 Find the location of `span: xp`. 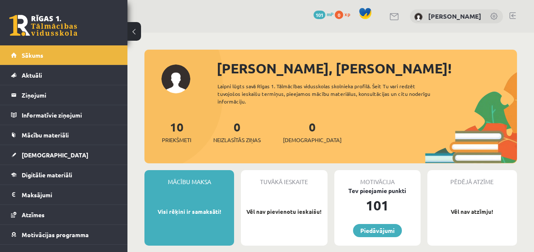

span: xp is located at coordinates (347, 14).